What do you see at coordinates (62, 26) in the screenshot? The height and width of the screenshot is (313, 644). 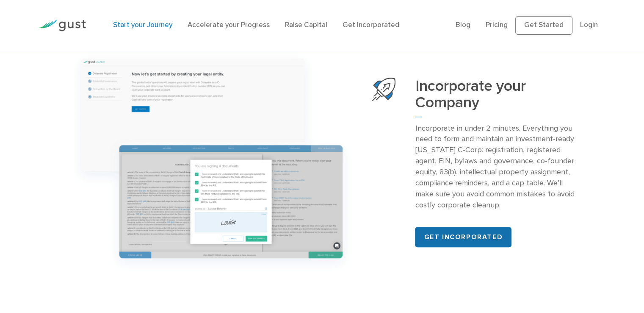 I see `img: Gust Logo` at bounding box center [62, 26].